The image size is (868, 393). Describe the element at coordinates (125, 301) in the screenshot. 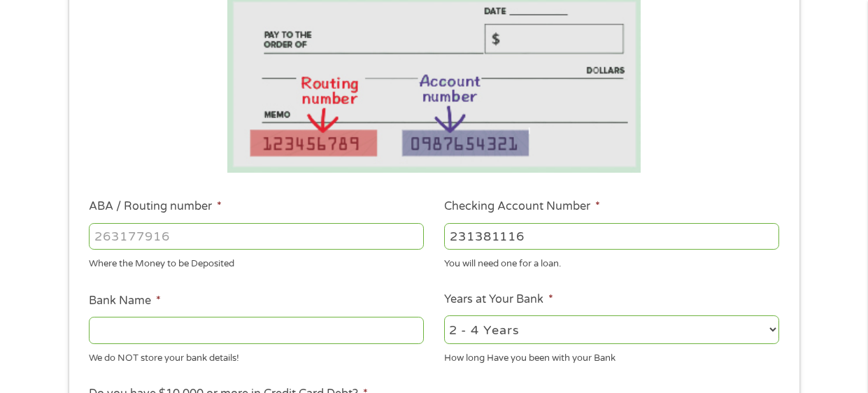

I see `label: Bank Name` at that location.